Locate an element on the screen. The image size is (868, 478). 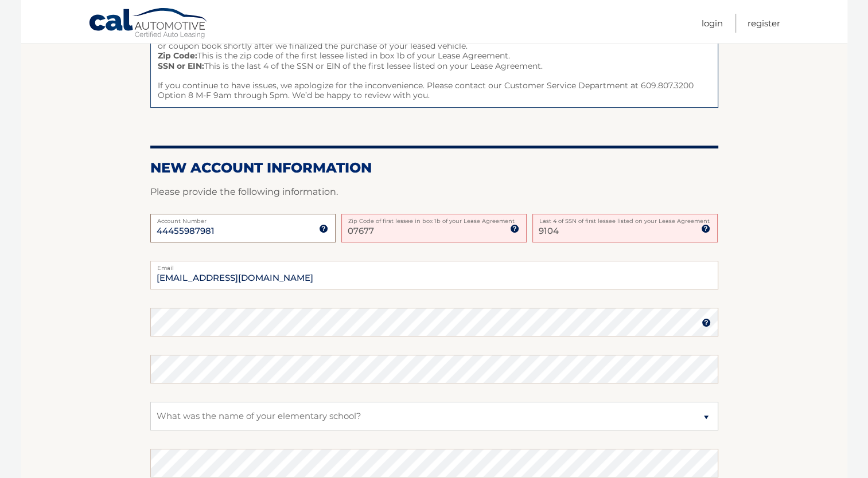
span: Some things to keep in mind when creating your profile. This is an 11 digit number starting with ... is located at coordinates (434, 56).